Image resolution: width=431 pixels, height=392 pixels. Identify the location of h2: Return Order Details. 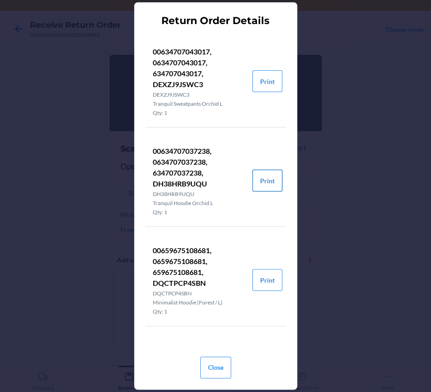
(215, 21).